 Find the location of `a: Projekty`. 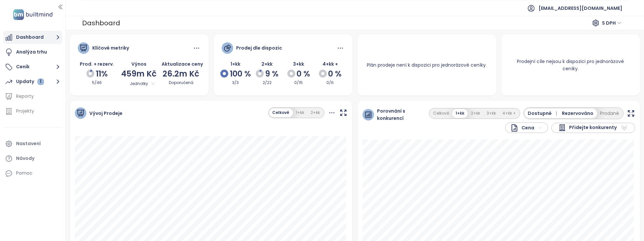

a: Projekty is located at coordinates (33, 111).